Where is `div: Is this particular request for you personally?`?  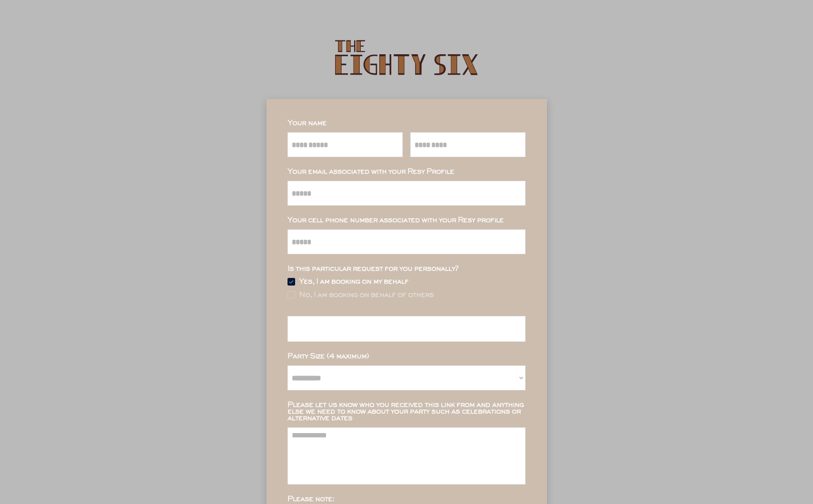
div: Is this particular request for you personally? is located at coordinates (406, 269).